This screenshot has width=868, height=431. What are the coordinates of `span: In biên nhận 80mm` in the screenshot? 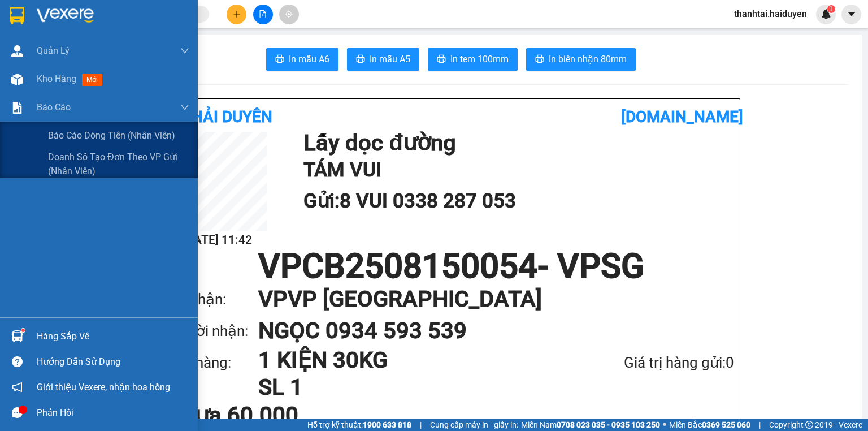 It's located at (588, 59).